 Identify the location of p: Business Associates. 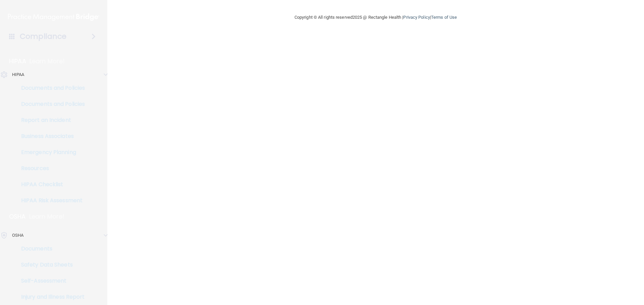
(50, 136).